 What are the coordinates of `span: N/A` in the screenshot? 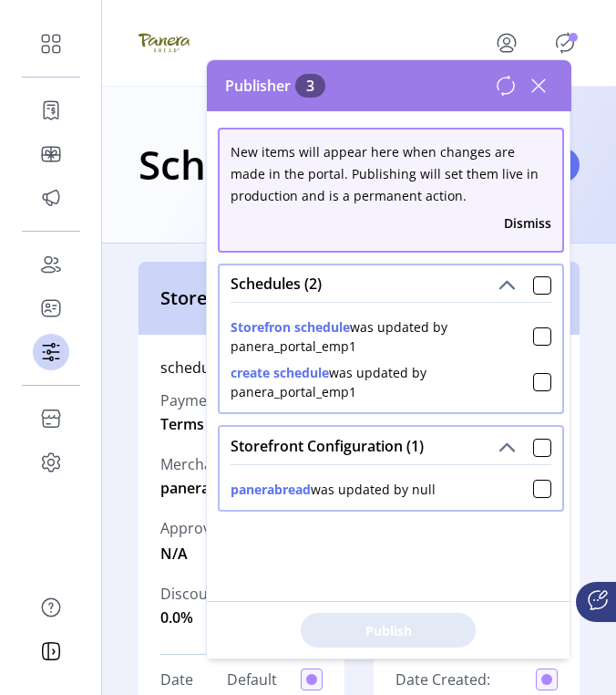 It's located at (192, 552).